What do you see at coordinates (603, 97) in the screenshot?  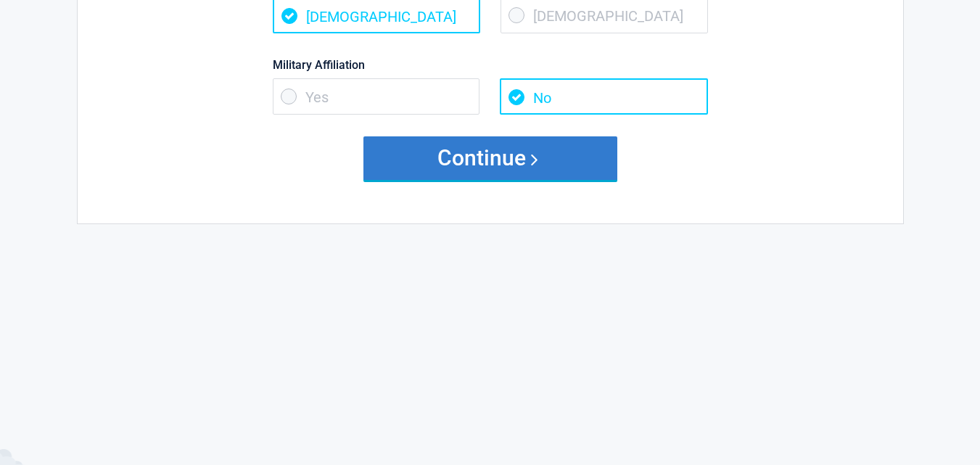 I see `span: No` at bounding box center [603, 97].